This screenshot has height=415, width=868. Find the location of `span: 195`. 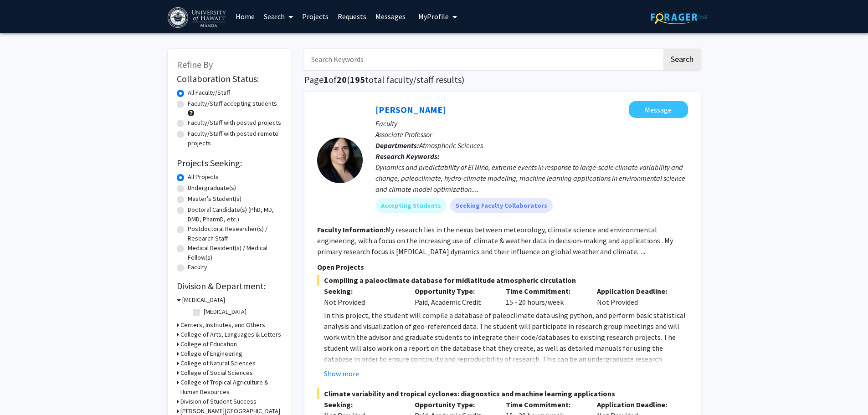

span: 195 is located at coordinates (357, 80).